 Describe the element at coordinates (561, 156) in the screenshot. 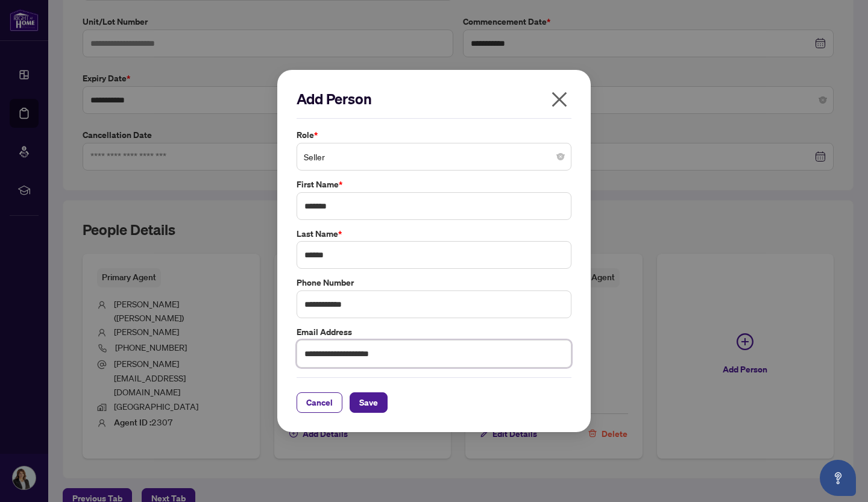

I see `span: close-circle` at that location.